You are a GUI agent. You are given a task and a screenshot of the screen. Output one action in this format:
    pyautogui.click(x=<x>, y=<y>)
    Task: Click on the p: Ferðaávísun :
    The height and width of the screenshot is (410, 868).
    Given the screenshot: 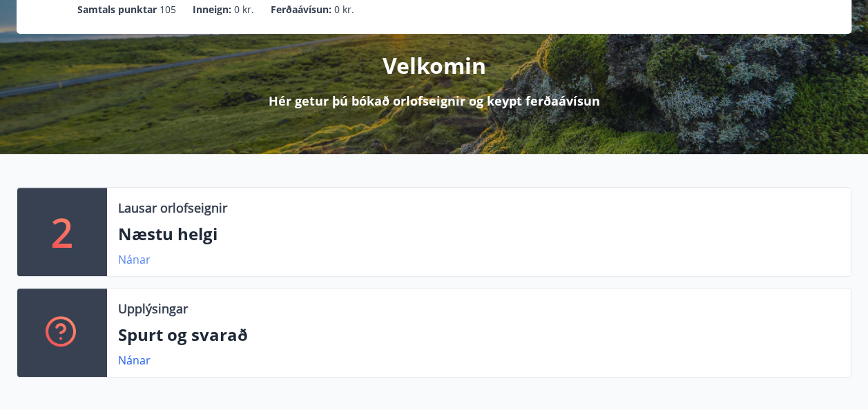 What is the action you would take?
    pyautogui.click(x=301, y=9)
    